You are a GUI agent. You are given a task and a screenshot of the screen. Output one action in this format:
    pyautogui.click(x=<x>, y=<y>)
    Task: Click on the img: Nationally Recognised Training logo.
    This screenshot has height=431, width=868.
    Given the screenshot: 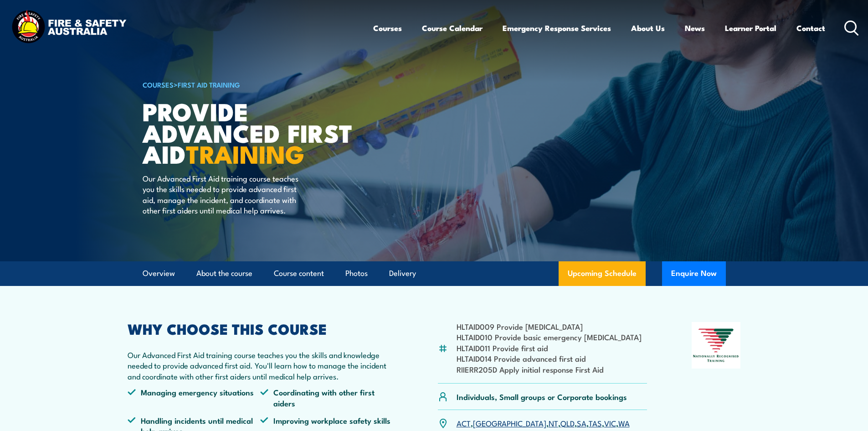 What is the action you would take?
    pyautogui.click(x=716, y=345)
    